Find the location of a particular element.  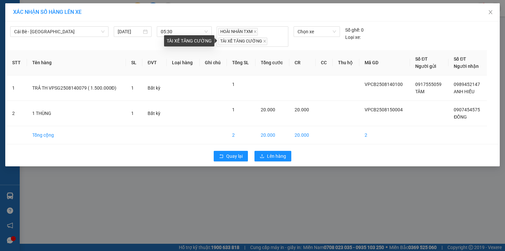

span: ANH HIẾU is located at coordinates (464, 91).